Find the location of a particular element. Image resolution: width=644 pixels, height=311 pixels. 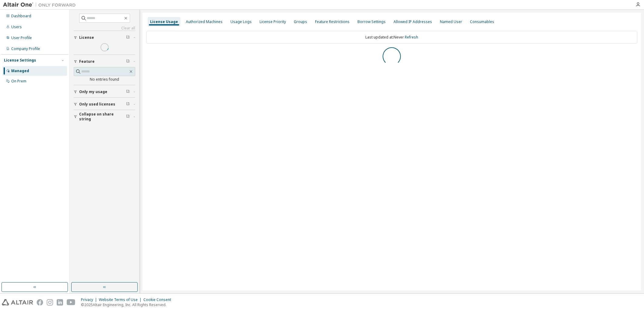

img: altair_logo.svg is located at coordinates (18, 302).